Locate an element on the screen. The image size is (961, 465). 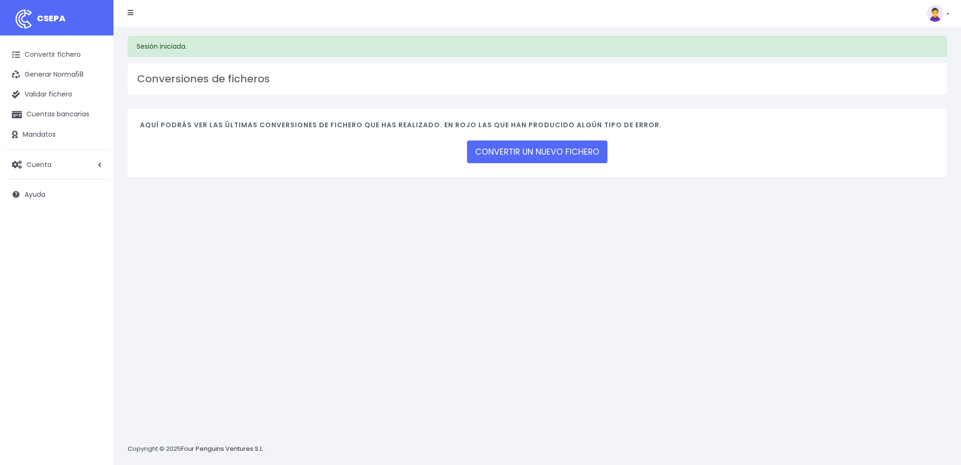
img: logo is located at coordinates (24, 19).